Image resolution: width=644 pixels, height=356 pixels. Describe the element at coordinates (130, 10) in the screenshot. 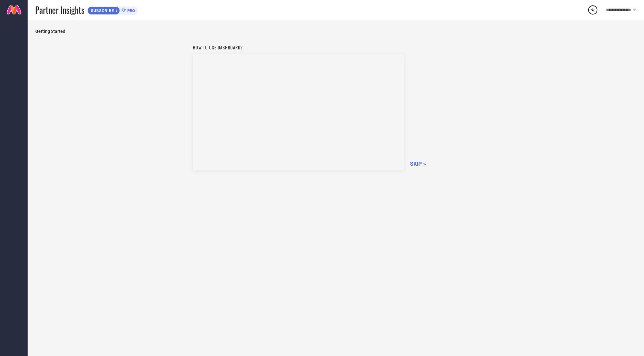

I see `span: PRO` at that location.